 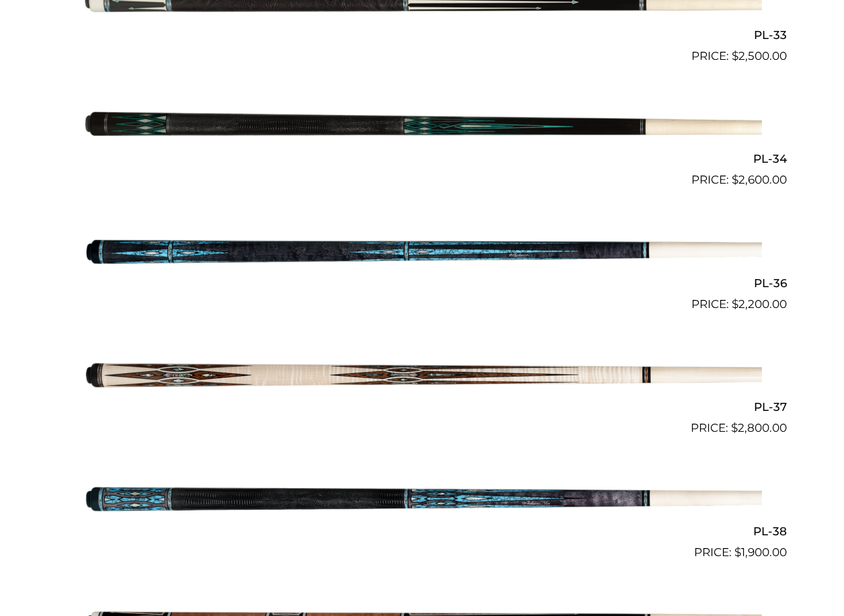 What do you see at coordinates (422, 377) in the screenshot?
I see `a: PL-37 $2,800.00` at bounding box center [422, 377].